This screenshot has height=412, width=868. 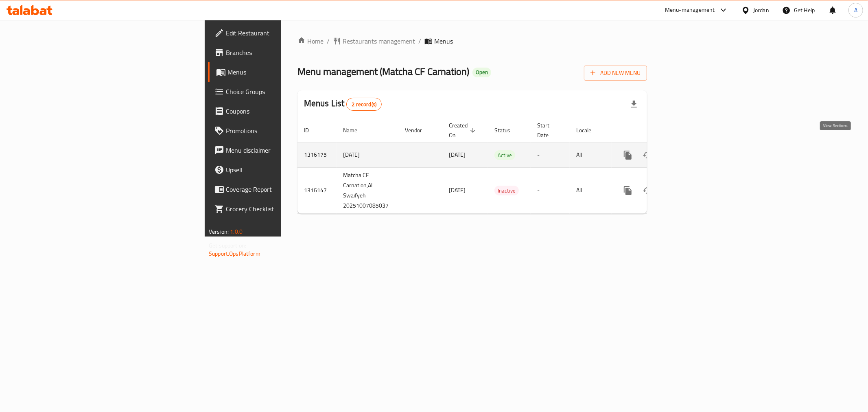 I want to click on span: Menu management ( Matcha CF Carnation ), so click(x=383, y=71).